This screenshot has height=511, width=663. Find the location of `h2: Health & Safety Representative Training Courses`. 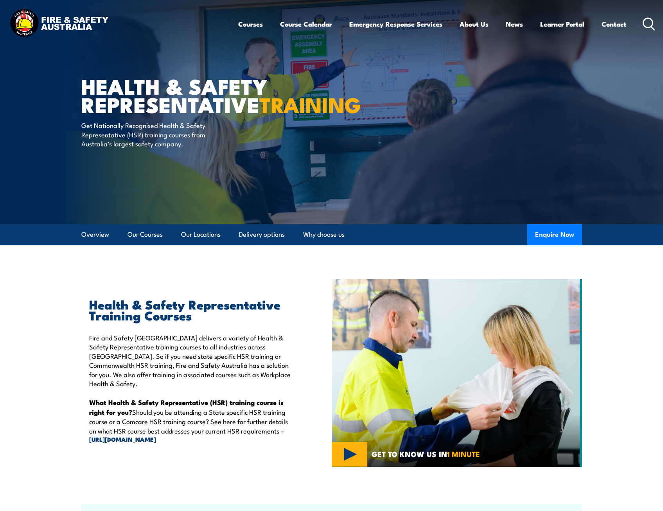

h2: Health & Safety Representative Training Courses is located at coordinates (192, 309).